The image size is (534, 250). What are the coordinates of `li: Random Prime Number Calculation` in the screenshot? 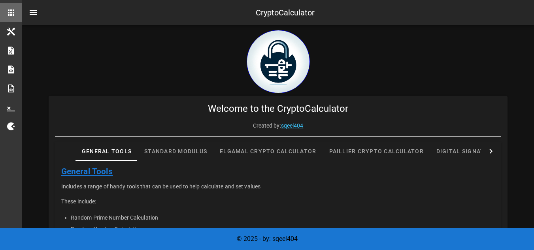 It's located at (283, 218).